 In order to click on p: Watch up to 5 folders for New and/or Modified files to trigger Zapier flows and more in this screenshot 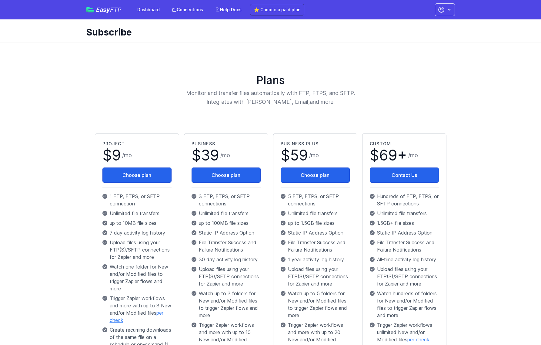, I will do `click(315, 304)`.